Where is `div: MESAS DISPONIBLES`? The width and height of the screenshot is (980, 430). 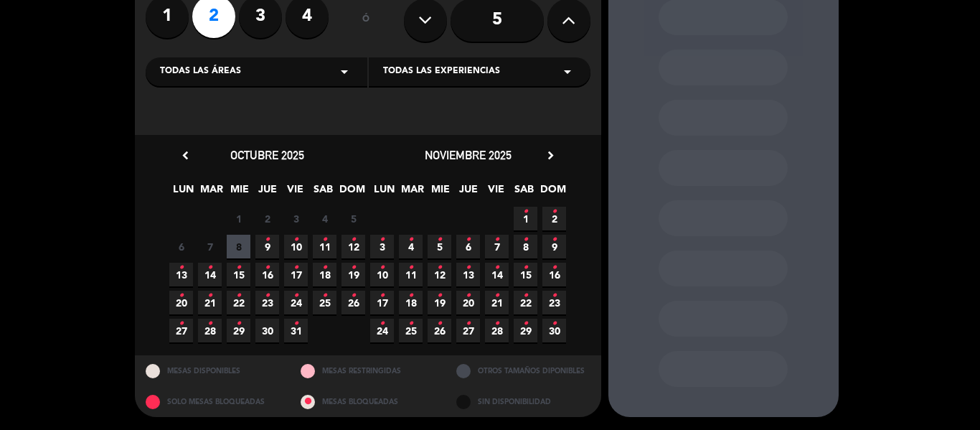
div: MESAS DISPONIBLES is located at coordinates (213, 371).